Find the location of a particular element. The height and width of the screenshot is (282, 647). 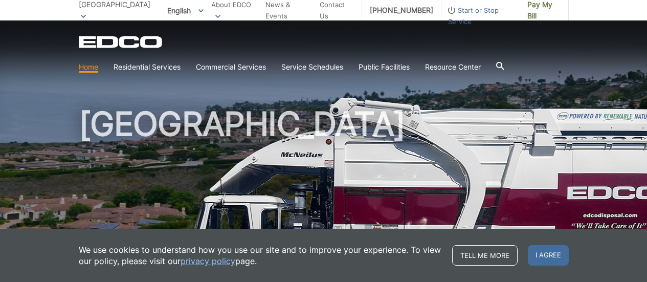

a: Commercial Services is located at coordinates (231, 67).